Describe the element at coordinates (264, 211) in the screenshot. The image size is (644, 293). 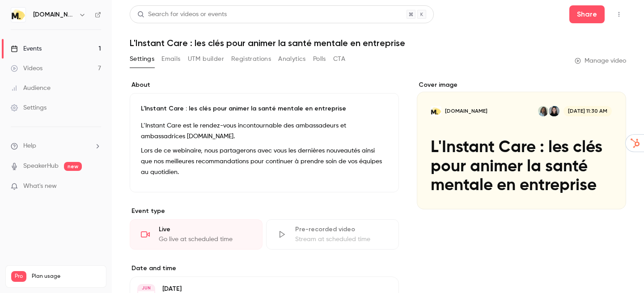
I see `p: Event type` at that location.